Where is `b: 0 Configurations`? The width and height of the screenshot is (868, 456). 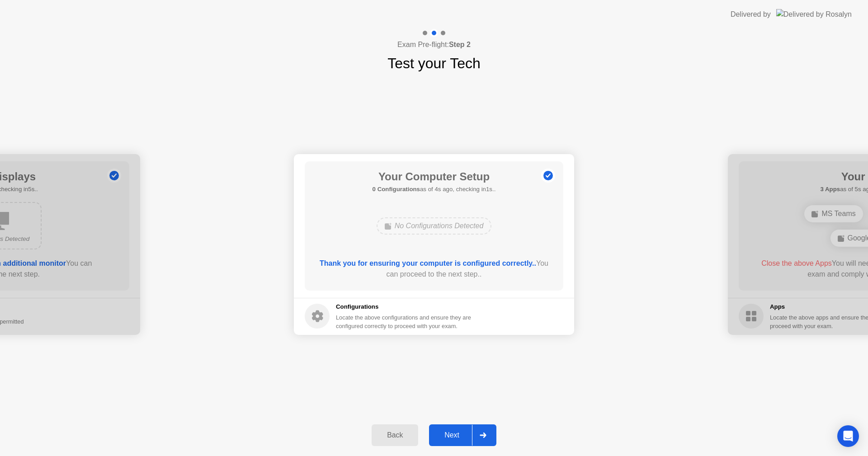
b: 0 Configurations is located at coordinates (396, 189).